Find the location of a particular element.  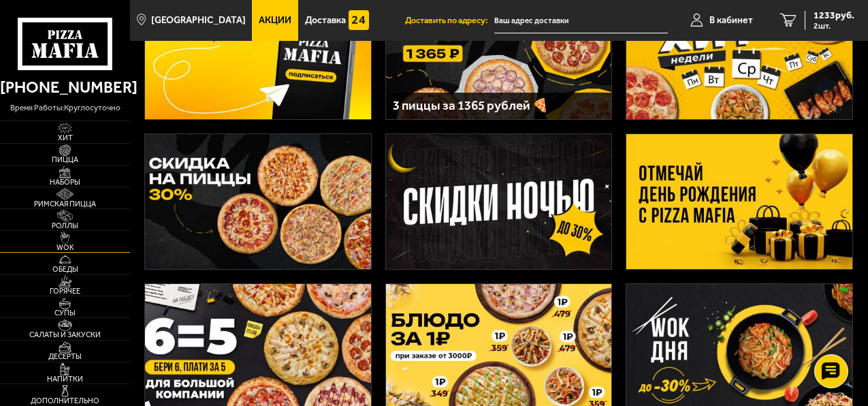

span: Акции is located at coordinates (275, 20).